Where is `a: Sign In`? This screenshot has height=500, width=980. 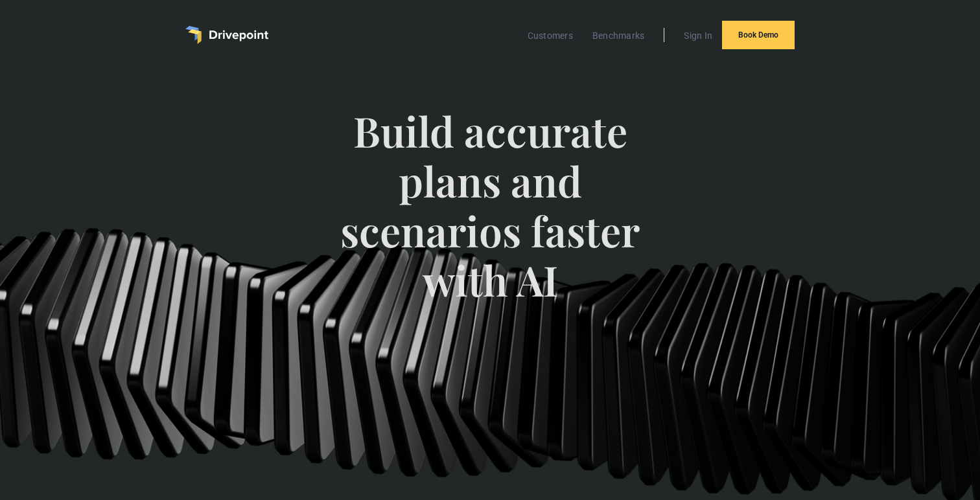
a: Sign In is located at coordinates (698, 35).